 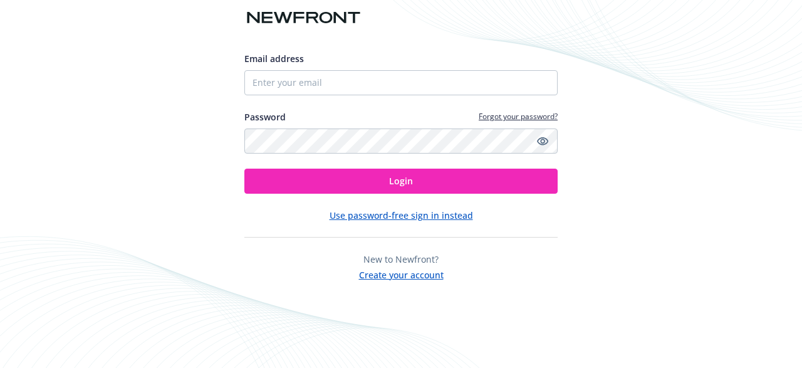 I want to click on input: Enter your email, so click(x=401, y=83).